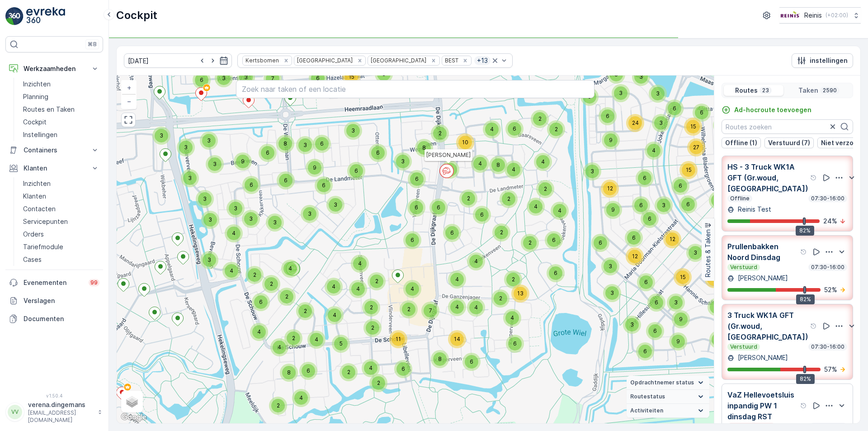 This screenshot has width=868, height=431. Describe the element at coordinates (49, 109) in the screenshot. I see `p: Routes en Taken` at that location.